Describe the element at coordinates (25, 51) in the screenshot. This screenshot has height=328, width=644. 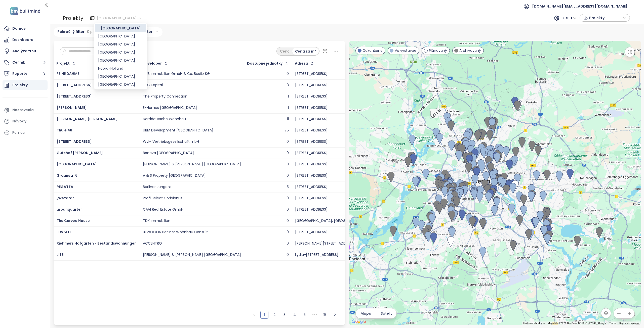
I see `a: Analýza trhu` at that location.